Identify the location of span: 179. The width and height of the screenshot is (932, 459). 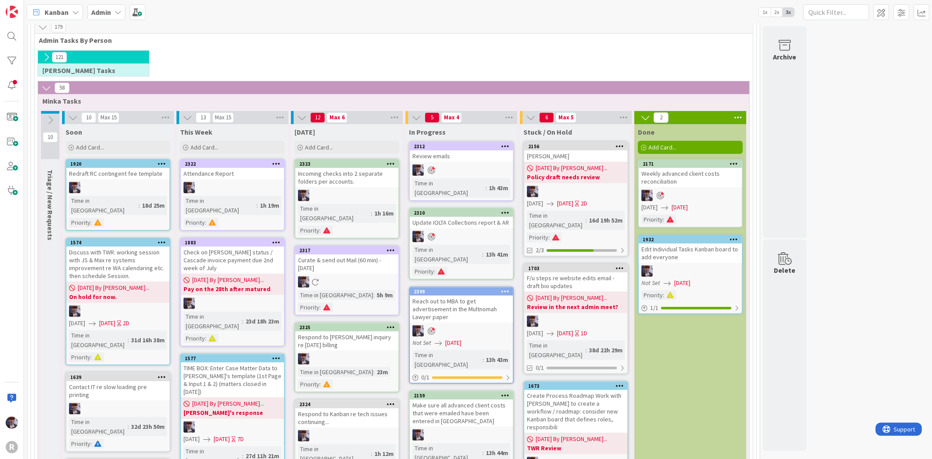
(59, 27).